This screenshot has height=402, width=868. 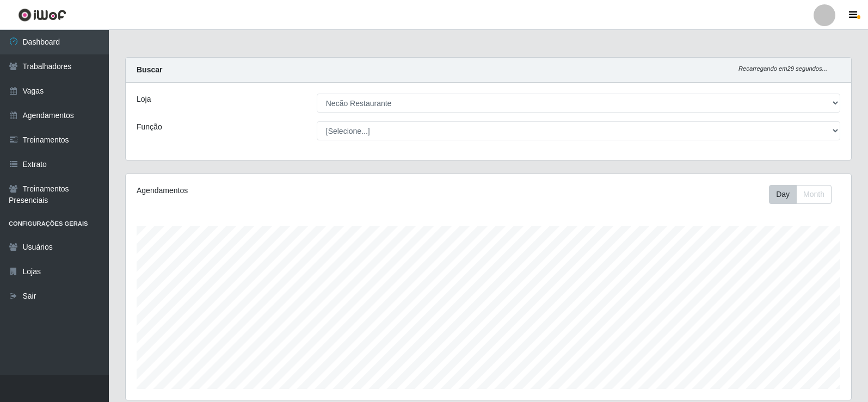 What do you see at coordinates (149, 127) in the screenshot?
I see `label: Função` at bounding box center [149, 127].